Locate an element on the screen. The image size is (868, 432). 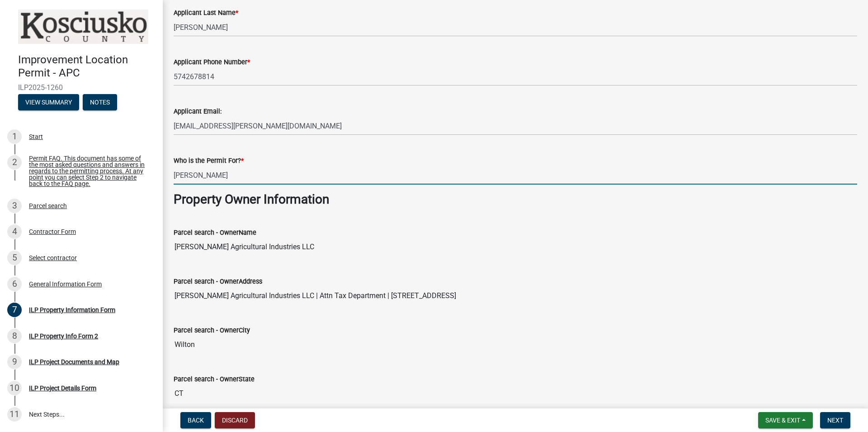
label: Parcel search - OwnerAddress is located at coordinates (218, 282).